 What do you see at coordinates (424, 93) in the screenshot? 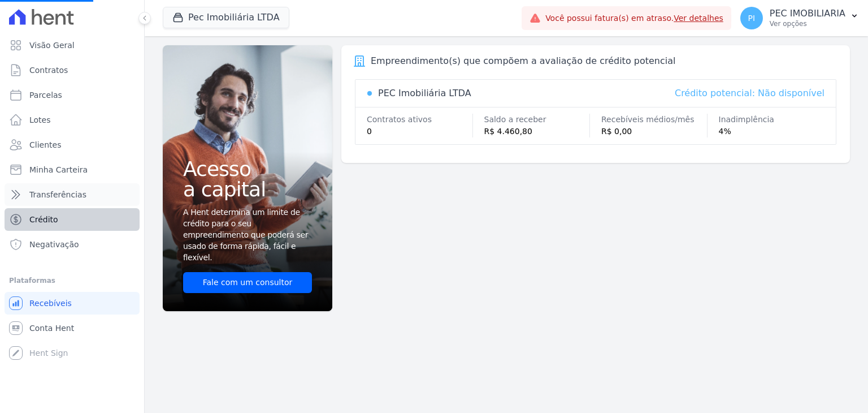
I see `div: PEC Imobiliária LTDA` at bounding box center [424, 93].